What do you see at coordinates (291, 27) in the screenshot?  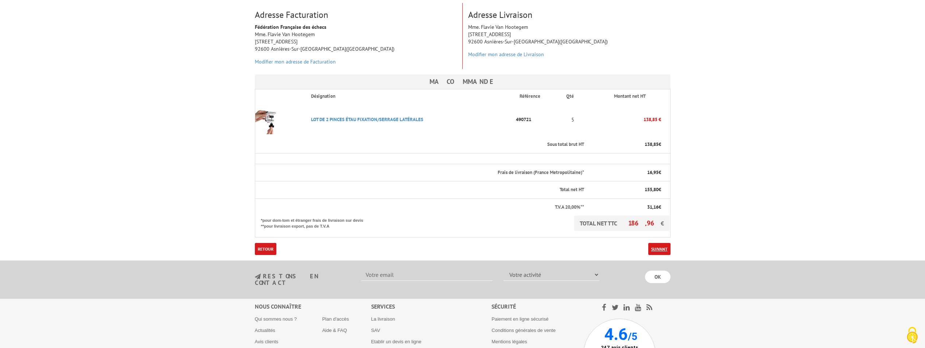 I see `strong: Fédération Française des échecs` at bounding box center [291, 27].